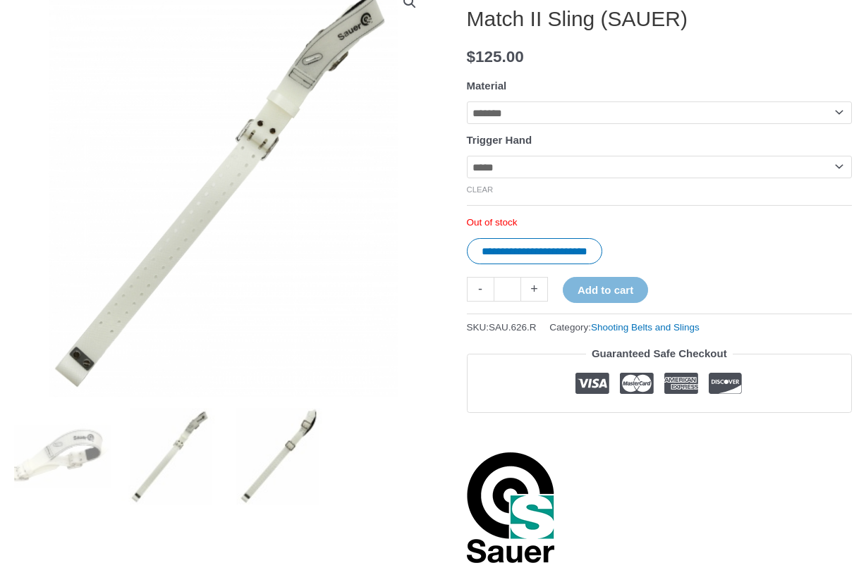  I want to click on span: Category:, so click(624, 327).